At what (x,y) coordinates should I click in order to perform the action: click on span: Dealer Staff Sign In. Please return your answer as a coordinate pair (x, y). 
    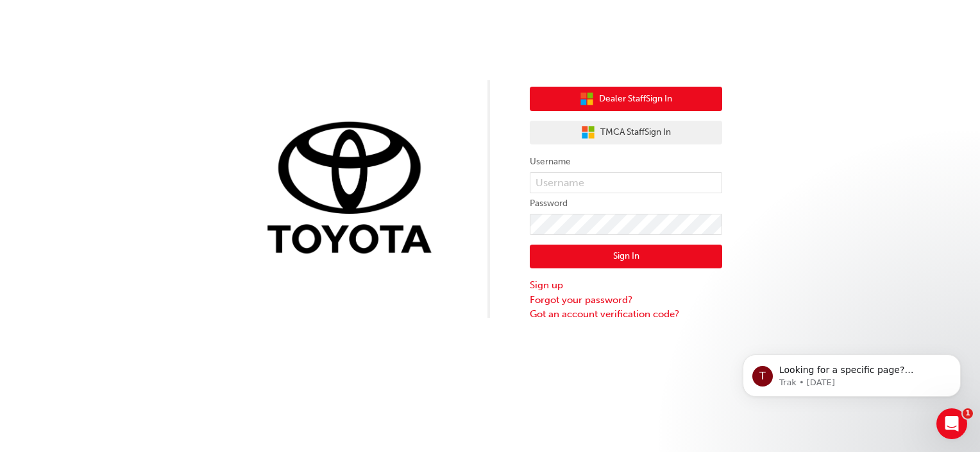
    Looking at the image, I should click on (636, 99).